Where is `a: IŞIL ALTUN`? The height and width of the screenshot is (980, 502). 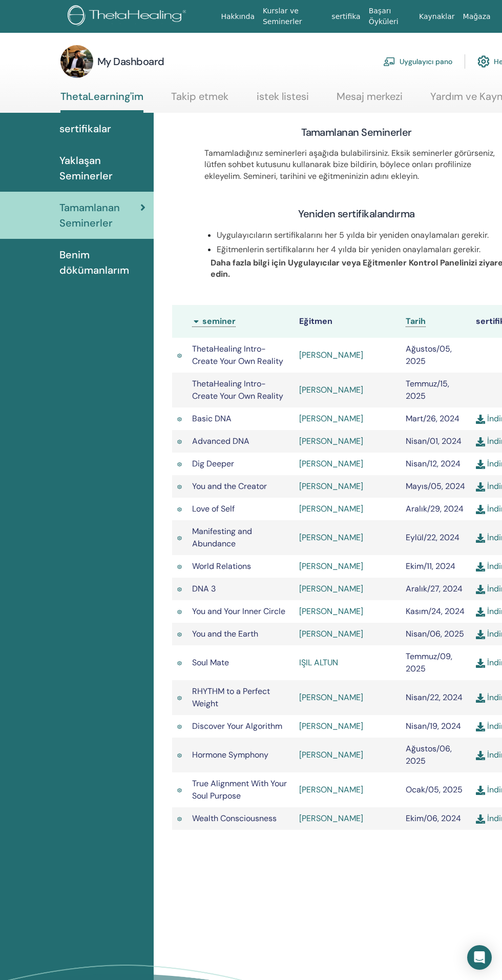
a: IŞIL ALTUN is located at coordinates (318, 662).